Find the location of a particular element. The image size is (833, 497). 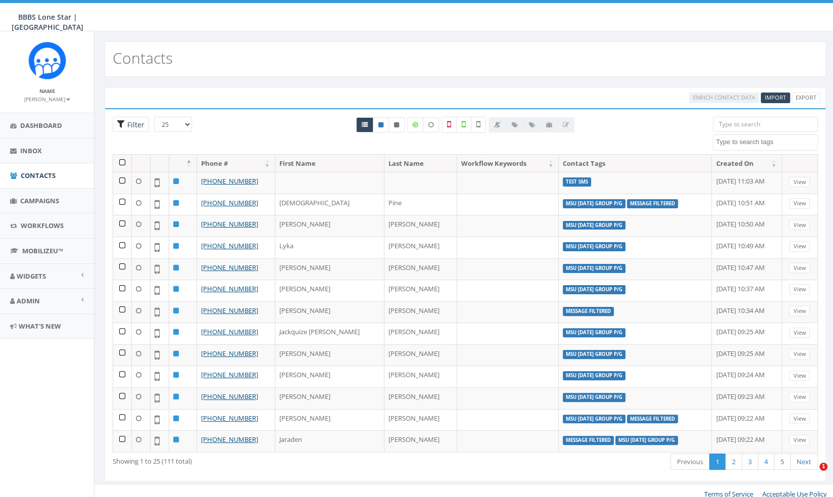

span: Import is located at coordinates (775, 97).